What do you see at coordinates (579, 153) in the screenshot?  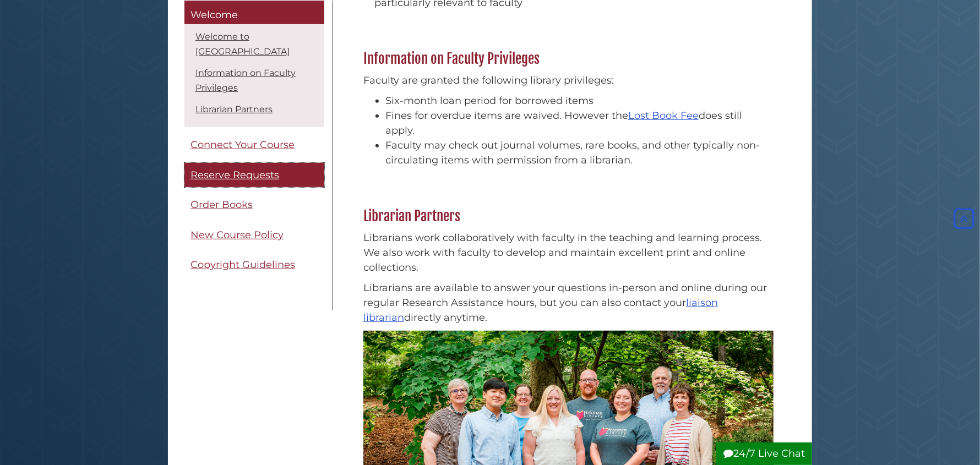 I see `li: Faculty may check out journal volumes, rare books, and other typically non-circulating items with...` at bounding box center [579, 153].